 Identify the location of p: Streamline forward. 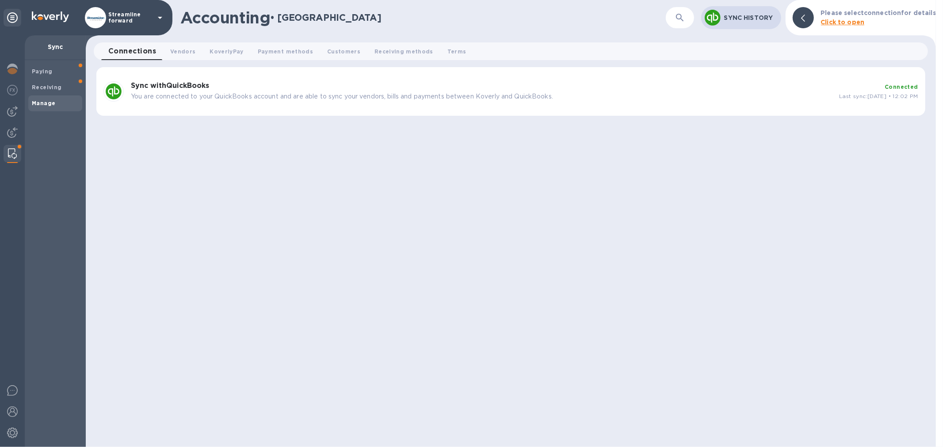
(130, 18).